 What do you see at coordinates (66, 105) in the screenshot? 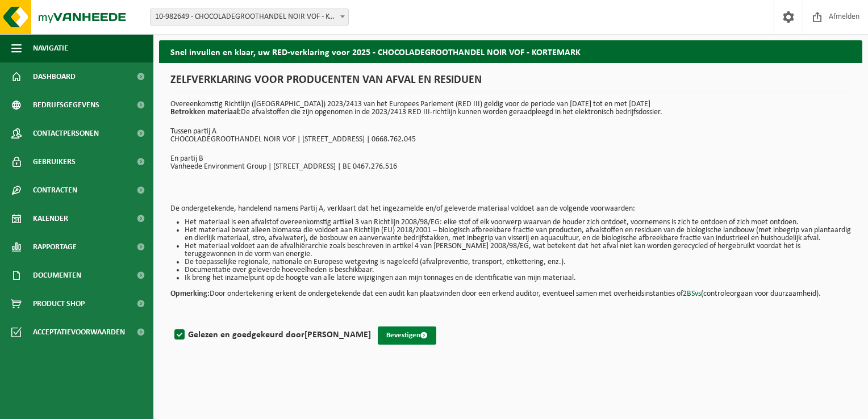
I see `span: Bedrijfsgegevens` at bounding box center [66, 105].